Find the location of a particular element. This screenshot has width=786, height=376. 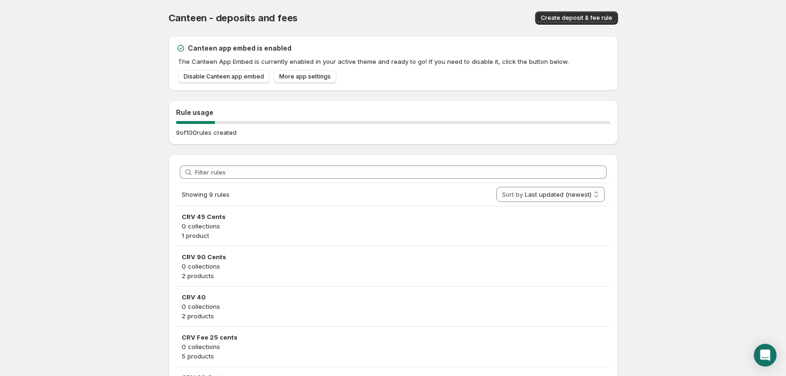

h2: Canteen app embed is enabled is located at coordinates (240, 48).